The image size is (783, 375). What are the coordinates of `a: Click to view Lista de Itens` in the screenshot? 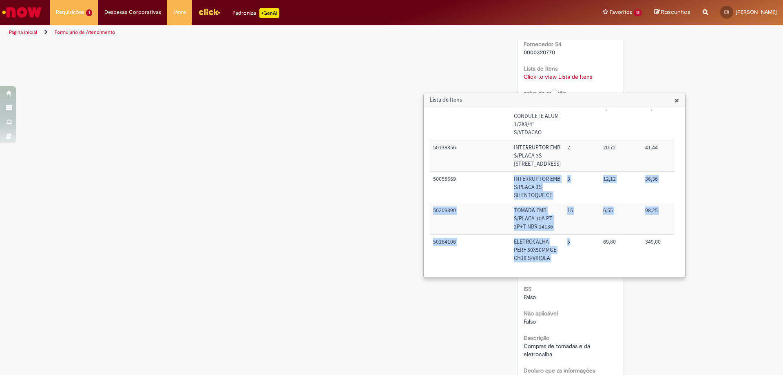 It's located at (558, 77).